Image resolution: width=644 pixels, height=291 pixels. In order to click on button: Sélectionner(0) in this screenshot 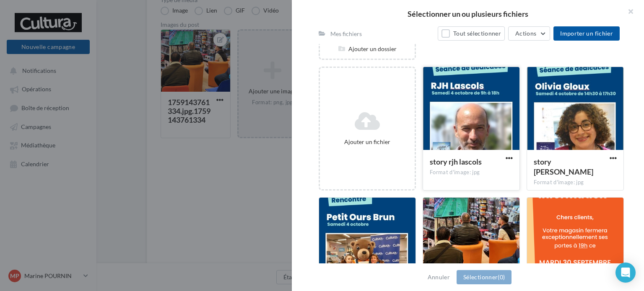, I will do `click(484, 278)`.